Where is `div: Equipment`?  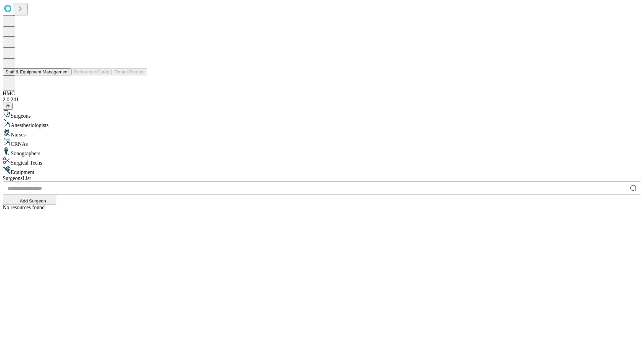 div: Equipment is located at coordinates (322, 171).